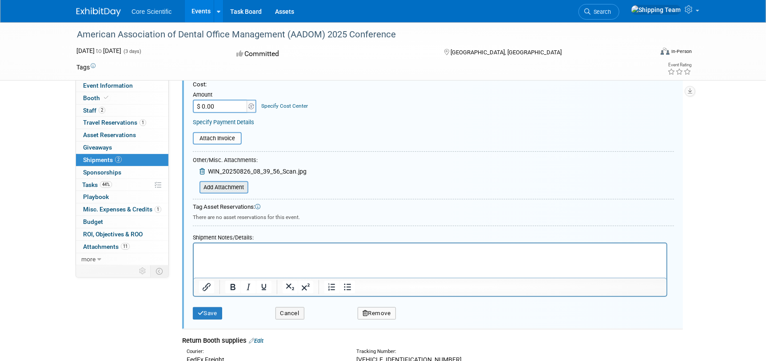  What do you see at coordinates (122, 259) in the screenshot?
I see `a: more` at bounding box center [122, 259].